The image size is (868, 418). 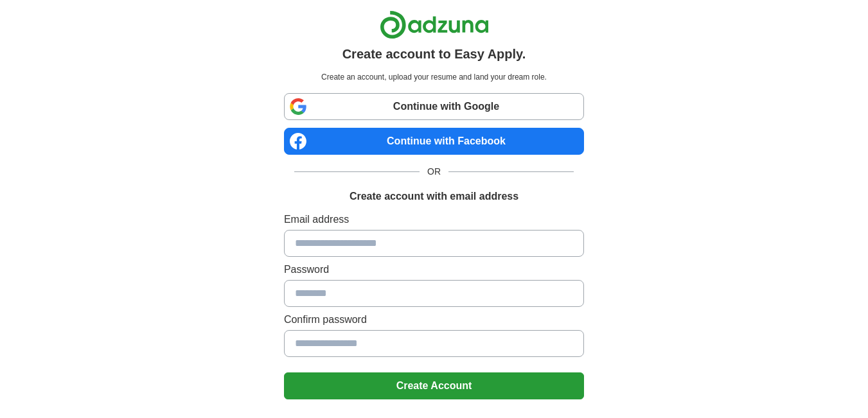 I want to click on a: Continue with Google, so click(x=434, y=106).